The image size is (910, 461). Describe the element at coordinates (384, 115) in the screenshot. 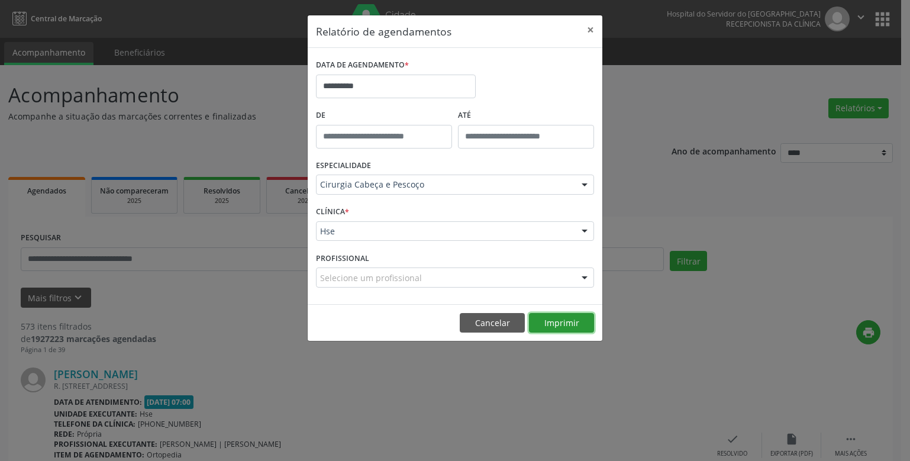

I see `label: De` at that location.